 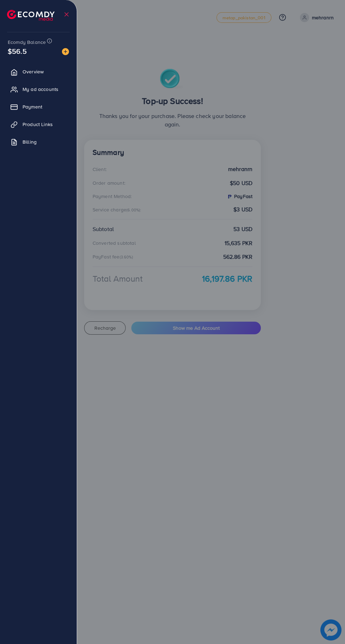 I want to click on span: Payment, so click(x=32, y=107).